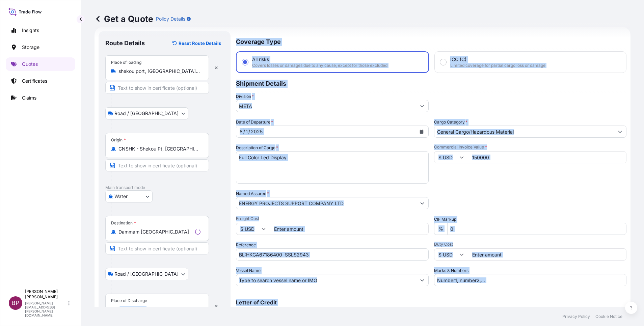  I want to click on p: Insights, so click(30, 30).